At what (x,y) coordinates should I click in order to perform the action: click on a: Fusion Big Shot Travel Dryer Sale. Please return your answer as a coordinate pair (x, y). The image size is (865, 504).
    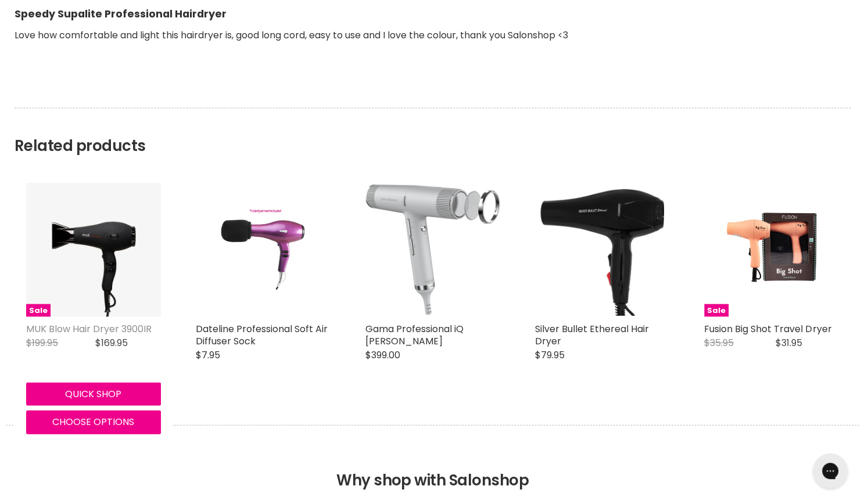
    Looking at the image, I should click on (772, 249).